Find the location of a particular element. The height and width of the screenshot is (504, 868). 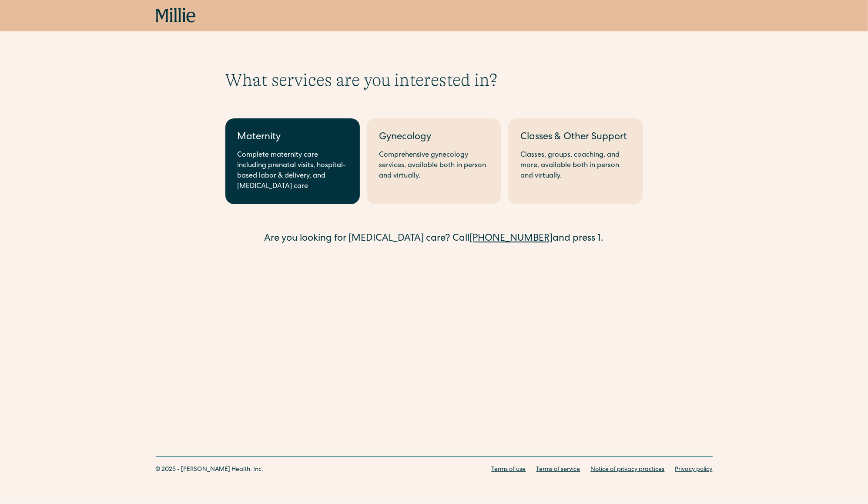

div: Complete maternity care including prenatal visits, hospital-based labor & delivery, and [MEDICAL_... is located at coordinates (292, 171).